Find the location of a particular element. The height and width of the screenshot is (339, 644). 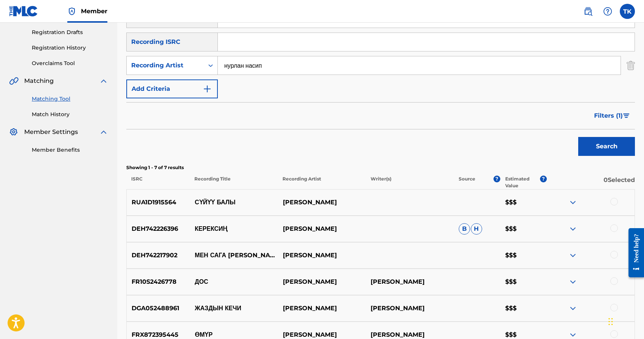

p: КЕРЕКСИҢ is located at coordinates (234, 229).